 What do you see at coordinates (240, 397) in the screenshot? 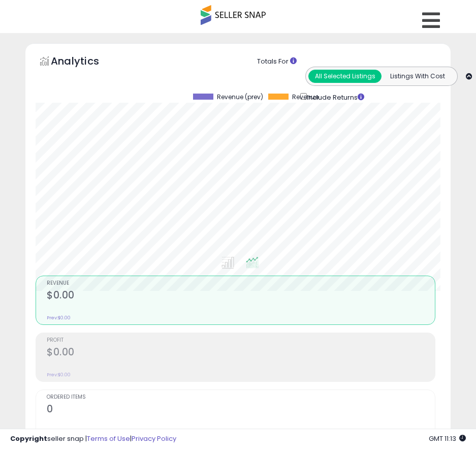
I see `span: Ordered Items` at bounding box center [240, 397].